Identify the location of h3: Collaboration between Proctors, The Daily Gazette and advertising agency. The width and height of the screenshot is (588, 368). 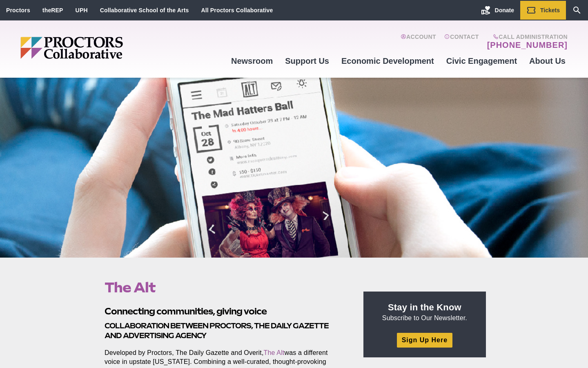
(225, 330).